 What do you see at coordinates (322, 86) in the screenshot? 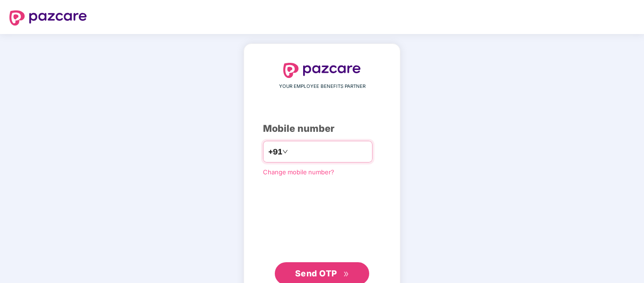
I see `span: YOUR EMPLOYEE BENEFITS PARTNER` at bounding box center [322, 86].